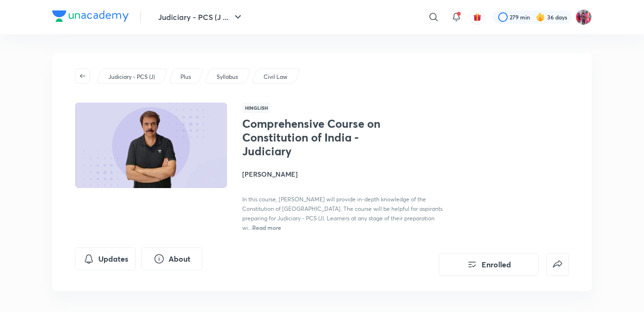  What do you see at coordinates (151, 146) in the screenshot?
I see `img: Thumbnail` at bounding box center [151, 146].